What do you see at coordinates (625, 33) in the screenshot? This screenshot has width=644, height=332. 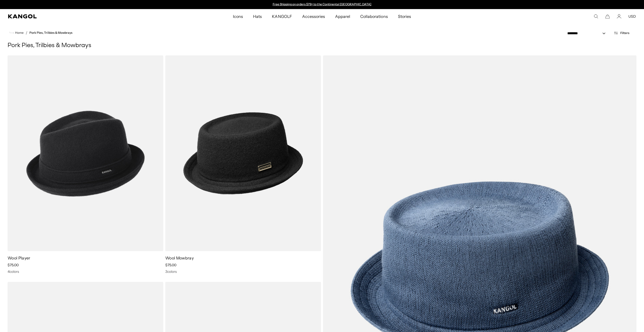 I see `span: Filters` at bounding box center [625, 33].